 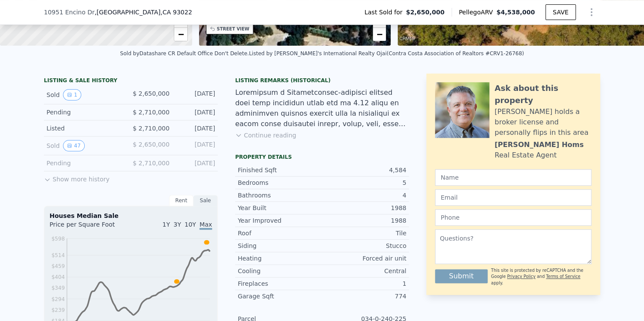 I want to click on input: Name, so click(x=513, y=177).